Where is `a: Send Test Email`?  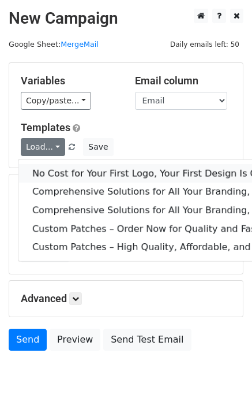
a: Send Test Email is located at coordinates (147, 340).